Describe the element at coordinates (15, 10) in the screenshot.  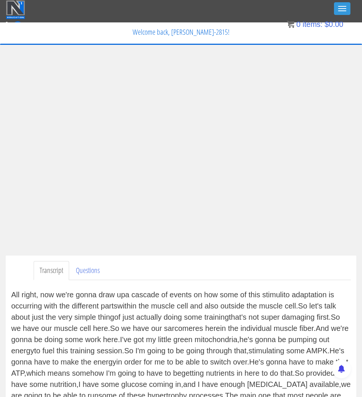
I see `img: n1-education` at that location.